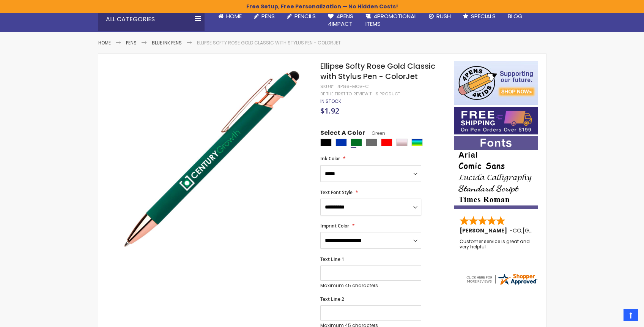  What do you see at coordinates (496, 121) in the screenshot?
I see `img: Free shipping on orders over $199` at bounding box center [496, 121].